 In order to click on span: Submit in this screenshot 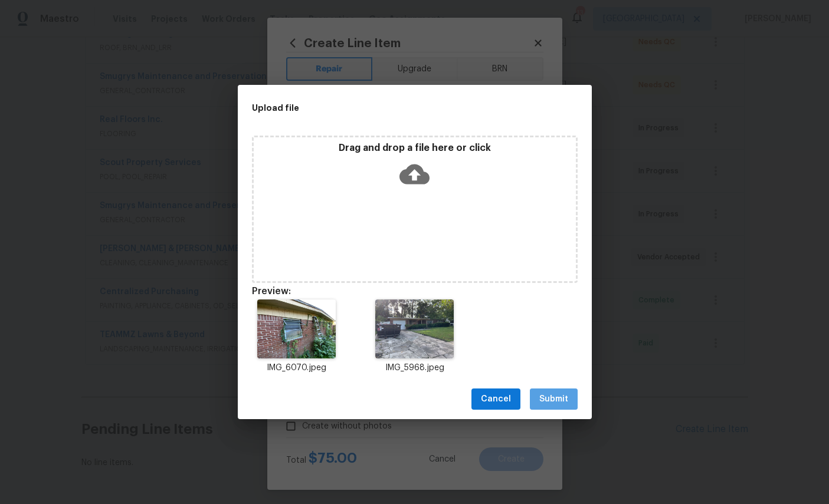, I will do `click(553, 399)`.